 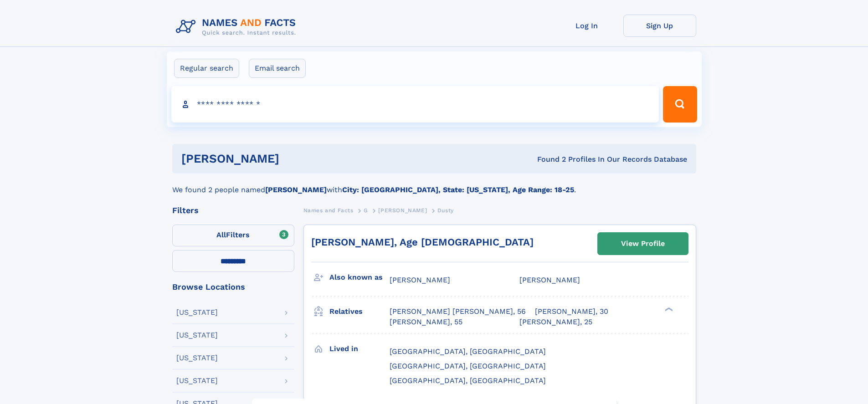 I want to click on img: Logo Names and Facts, so click(x=238, y=27).